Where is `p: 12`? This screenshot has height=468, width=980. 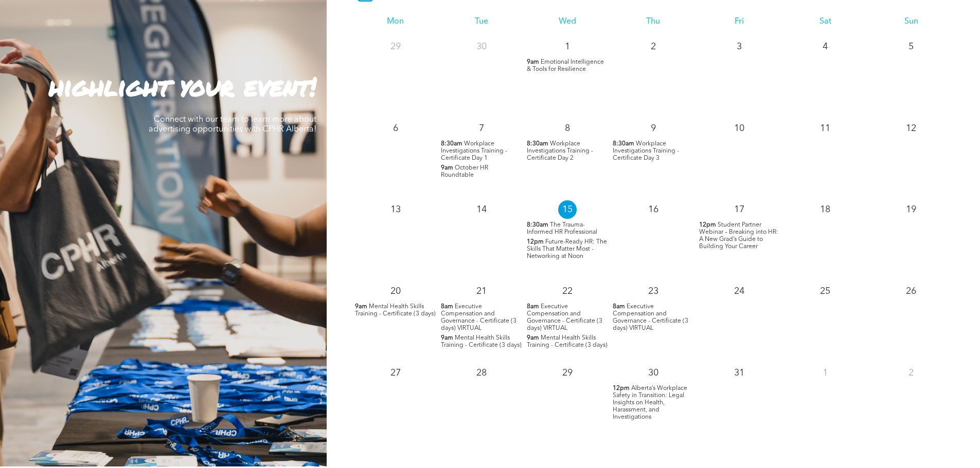
p: 12 is located at coordinates (911, 129).